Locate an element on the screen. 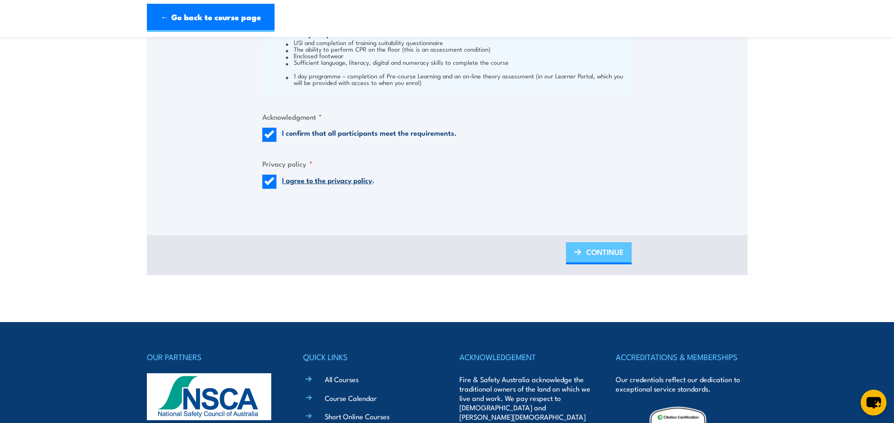 This screenshot has width=894, height=423. li: Sufficient language, literacy, digital and numeracy skills to complete the course is located at coordinates (457, 62).